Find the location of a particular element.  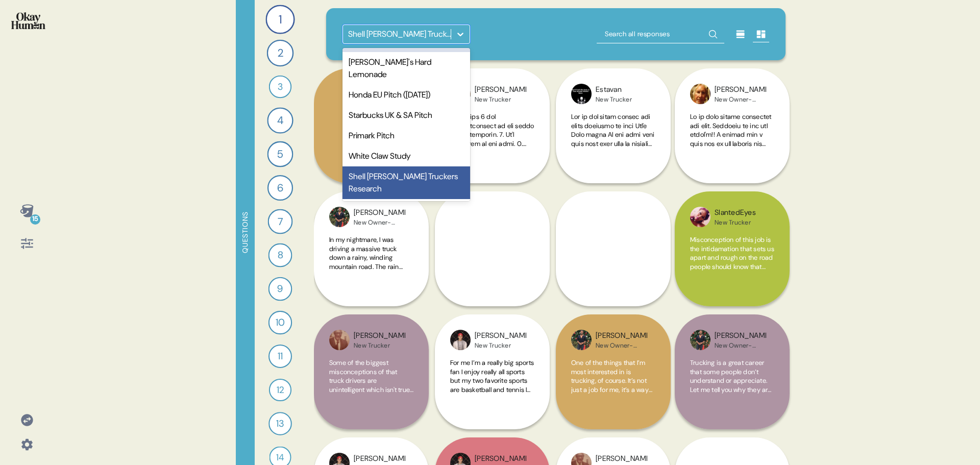

img: profilepic_6745147788841355.jpg is located at coordinates (700, 94).